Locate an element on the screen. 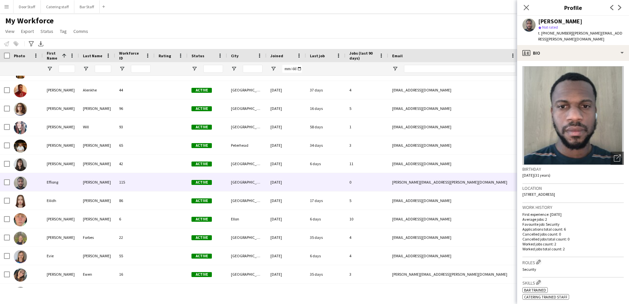  p: Applications total count: 6 is located at coordinates (573, 229).